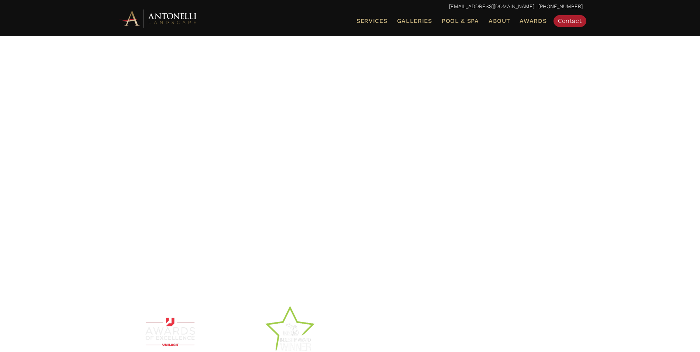  I want to click on span: Galleries, so click(414, 21).